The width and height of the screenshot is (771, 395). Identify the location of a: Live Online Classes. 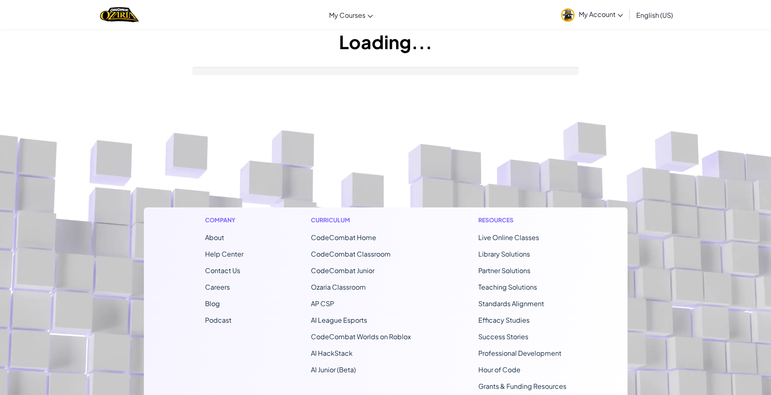
(509, 237).